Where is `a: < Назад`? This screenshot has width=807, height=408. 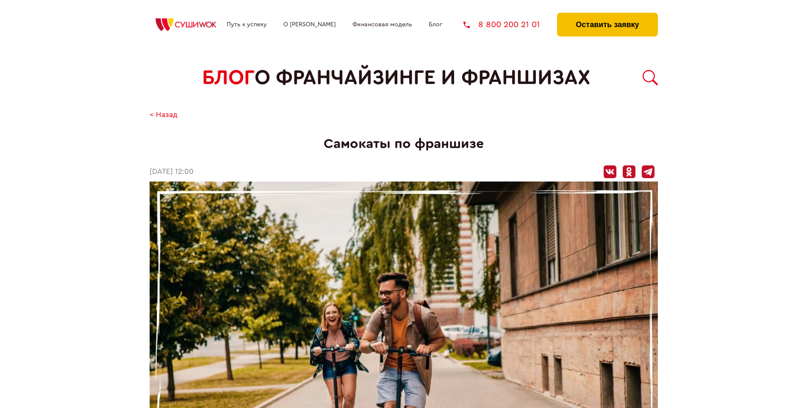
a: < Назад is located at coordinates (164, 115).